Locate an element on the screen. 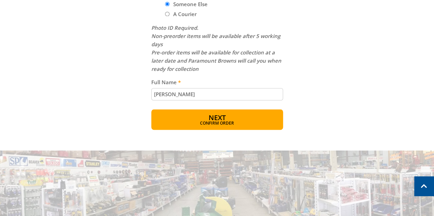 Image resolution: width=434 pixels, height=216 pixels. input: Please enter the full name of the person who will be collecting your order. is located at coordinates (217, 94).